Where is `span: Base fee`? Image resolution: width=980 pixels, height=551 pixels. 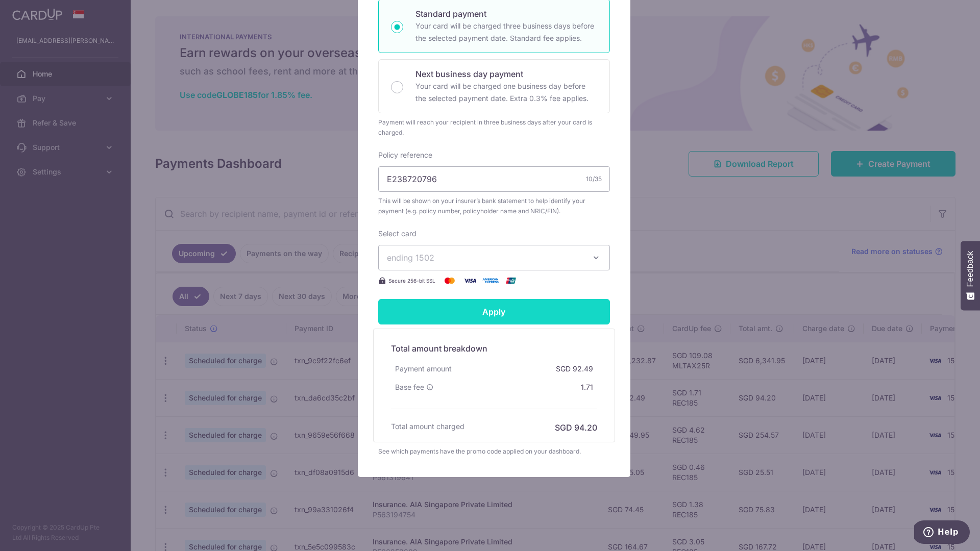
span: Base fee is located at coordinates (409, 387).